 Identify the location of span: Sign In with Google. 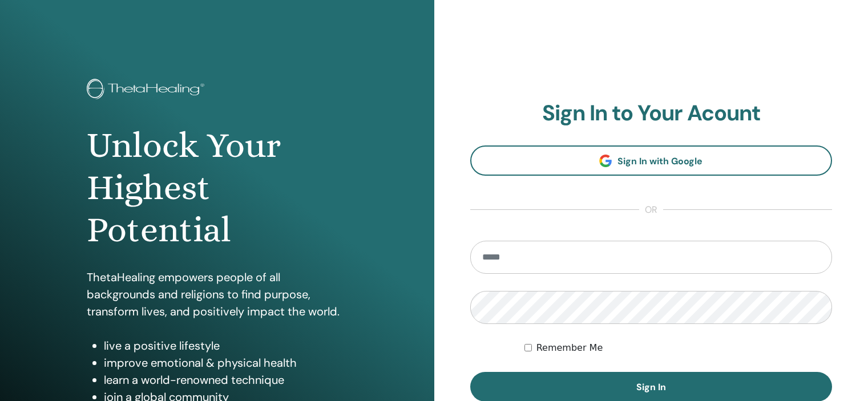
(660, 161).